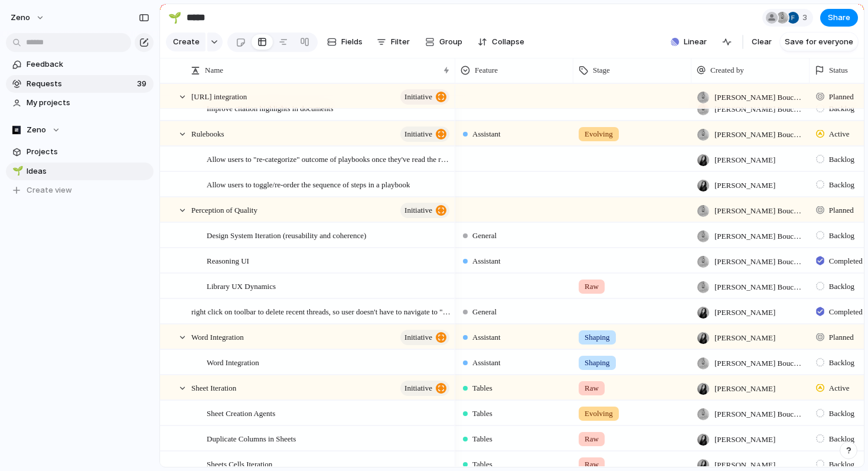 Image resolution: width=868 pixels, height=471 pixels. I want to click on span: 3, so click(807, 18).